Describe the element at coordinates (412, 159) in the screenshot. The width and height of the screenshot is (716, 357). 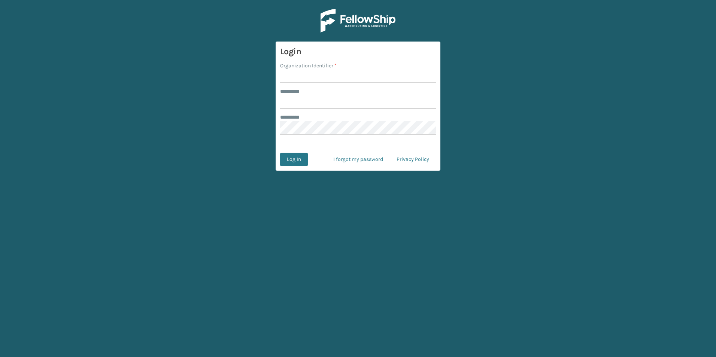
I see `a: Privacy Policy` at that location.